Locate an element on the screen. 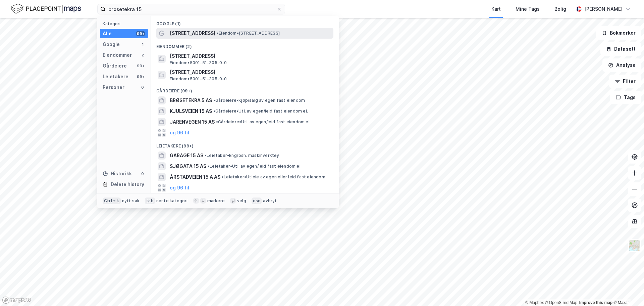 This screenshot has height=306, width=644. span: GARAGE 15 AS is located at coordinates (186, 156).